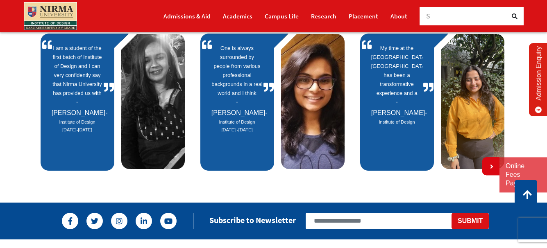 The image size is (547, 248). I want to click on a: Research, so click(324, 16).